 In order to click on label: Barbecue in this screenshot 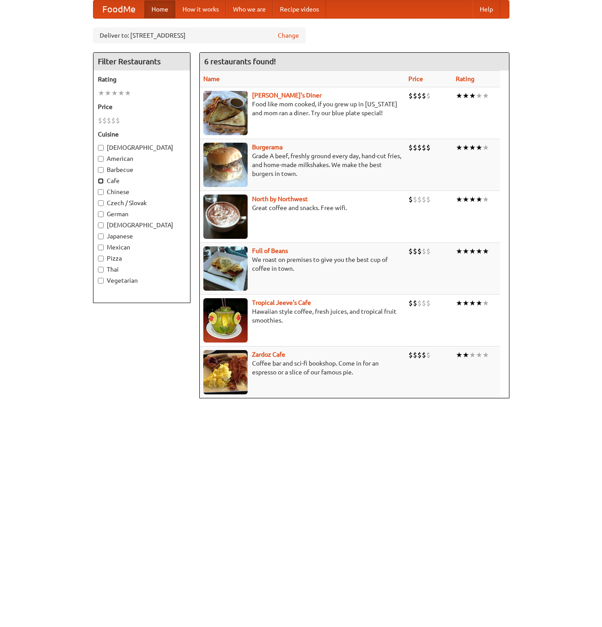, I will do `click(142, 170)`.